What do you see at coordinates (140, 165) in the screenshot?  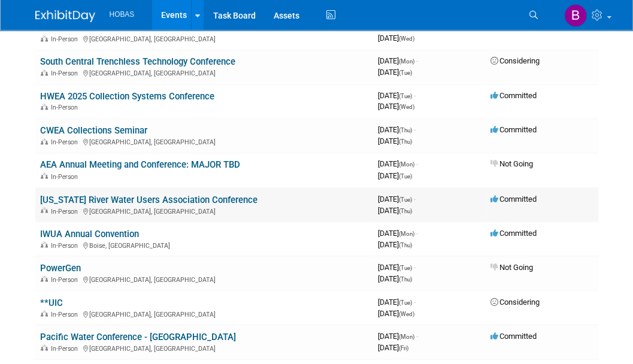 I see `a: AEA Annual Meeting and Conference: MAJOR TBD` at bounding box center [140, 165].